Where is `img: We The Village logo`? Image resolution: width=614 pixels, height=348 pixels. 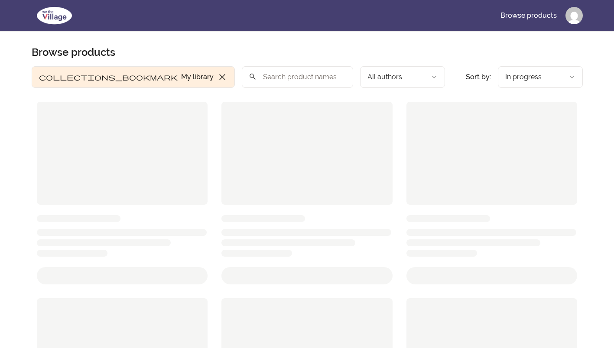
img: We The Village logo is located at coordinates (54, 16).